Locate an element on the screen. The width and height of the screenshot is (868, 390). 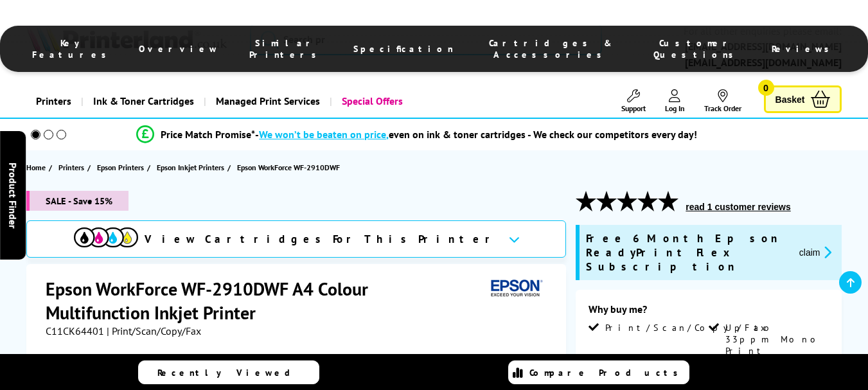
a: Track Order is located at coordinates (723, 101).